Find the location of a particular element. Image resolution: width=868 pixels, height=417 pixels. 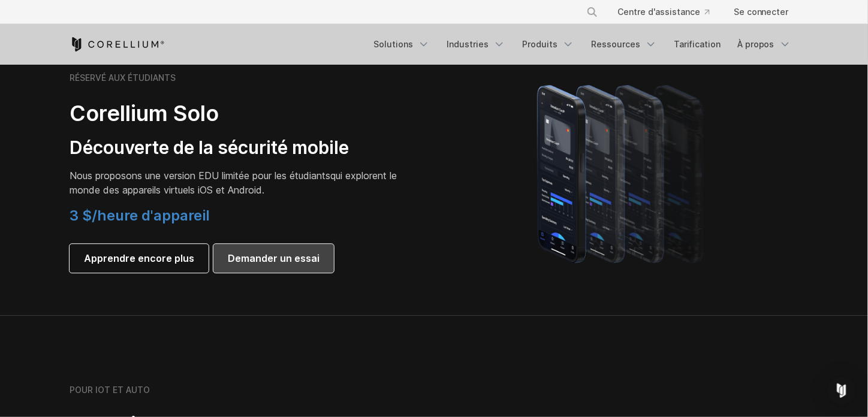

font: Industries is located at coordinates (468, 43).